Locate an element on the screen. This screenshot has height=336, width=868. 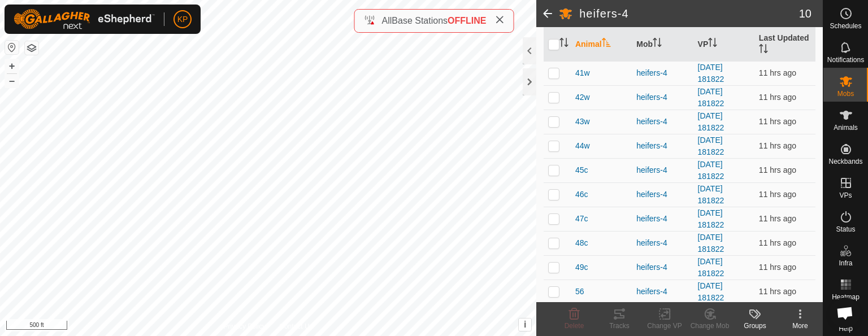
span: 41w is located at coordinates (583, 73).